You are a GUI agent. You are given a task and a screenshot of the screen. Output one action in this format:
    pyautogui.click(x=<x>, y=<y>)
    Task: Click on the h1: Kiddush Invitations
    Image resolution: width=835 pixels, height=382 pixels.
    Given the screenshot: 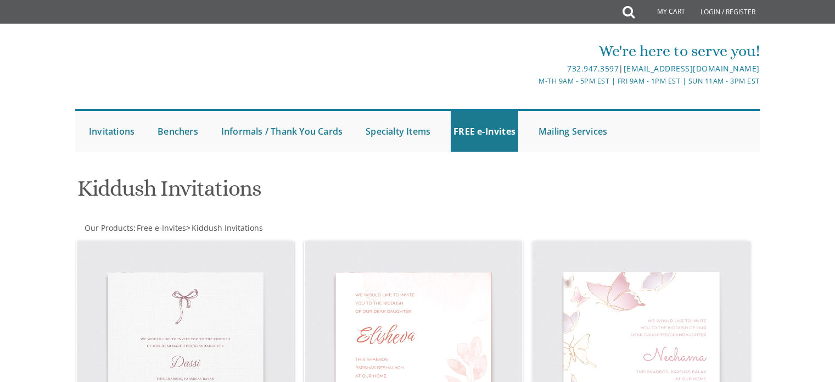 What is the action you would take?
    pyautogui.click(x=302, y=192)
    